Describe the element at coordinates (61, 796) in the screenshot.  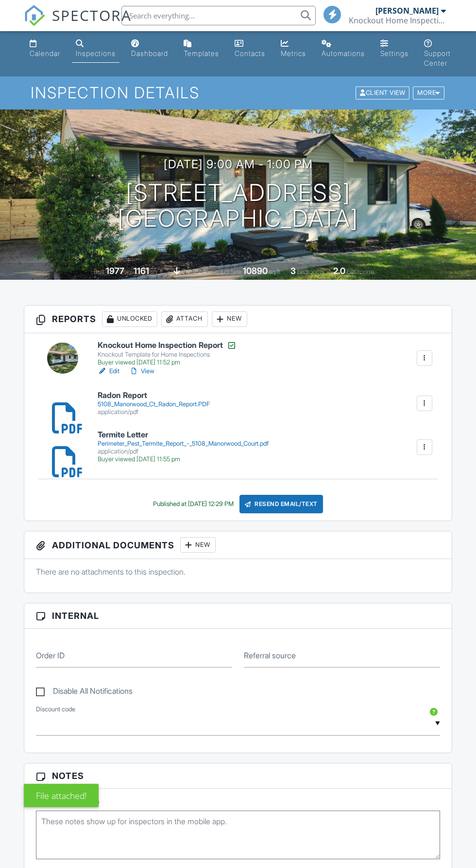
I see `div: File attached!` at that location.